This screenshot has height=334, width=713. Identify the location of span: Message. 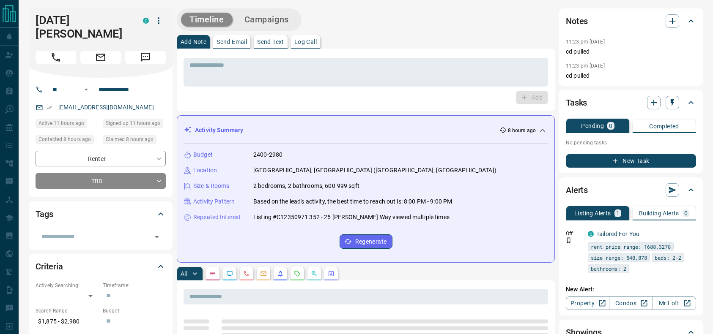
(145, 57).